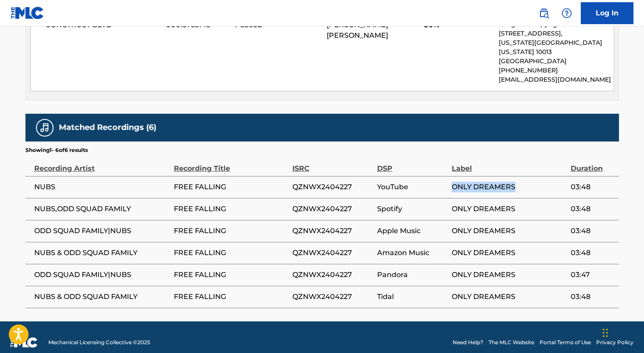 The height and width of the screenshot is (353, 644). What do you see at coordinates (511, 342) in the screenshot?
I see `a: The MLC Website` at bounding box center [511, 342].